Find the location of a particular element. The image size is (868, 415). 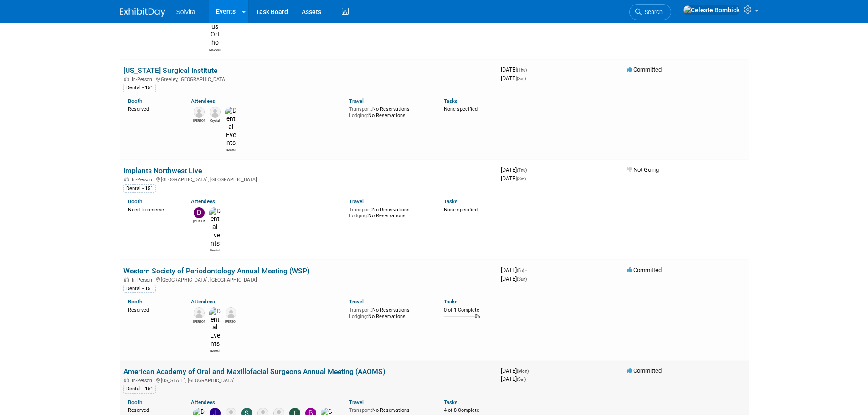

a: Western Society of Periodontology Annual Meeting (WSP) is located at coordinates (216, 270).